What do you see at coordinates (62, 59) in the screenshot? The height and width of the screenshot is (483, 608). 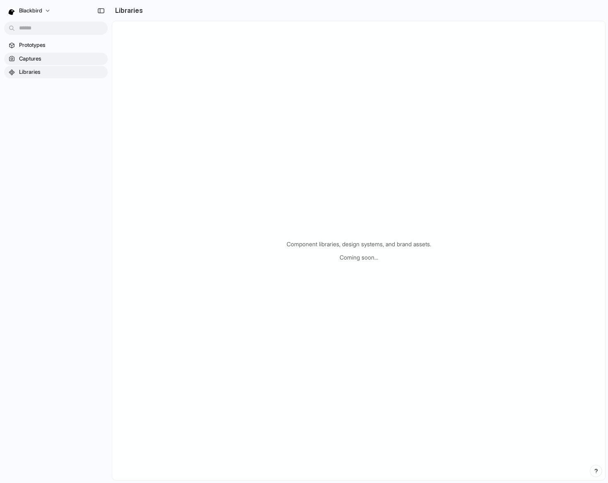 I see `span: Captures` at bounding box center [62, 59].